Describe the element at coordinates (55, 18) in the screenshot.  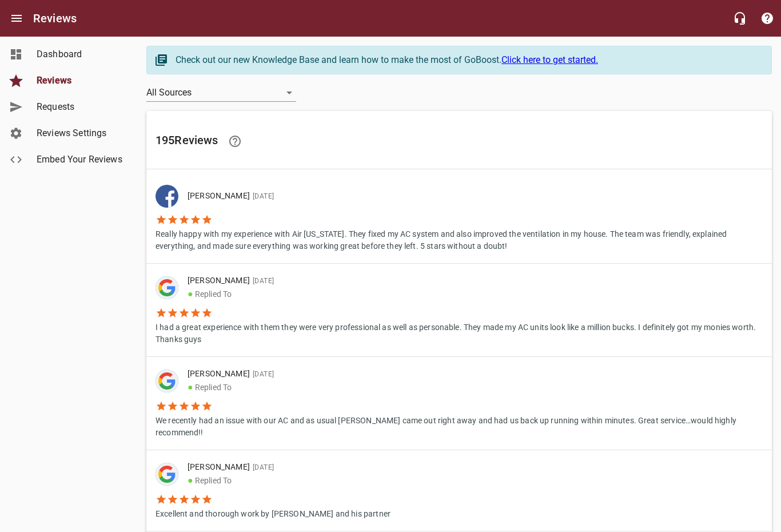
I see `h6: Reviews` at that location.